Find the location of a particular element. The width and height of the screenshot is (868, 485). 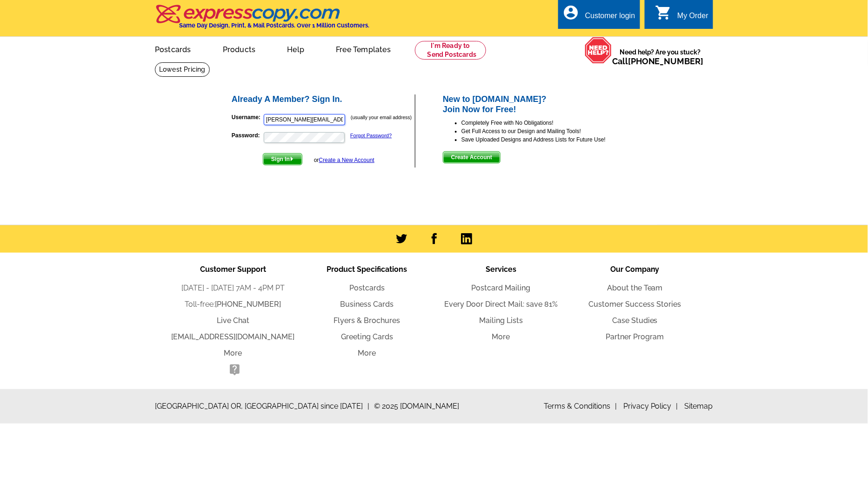

a: Greeting Cards is located at coordinates (367, 336).